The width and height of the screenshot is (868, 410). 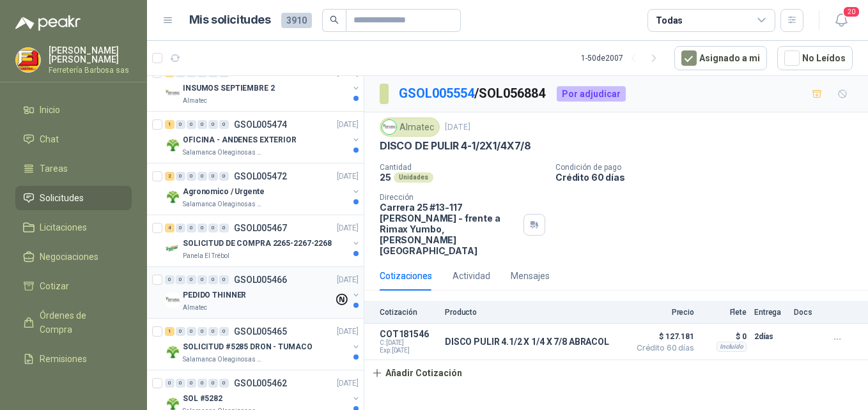 I want to click on p: GSOL005466, so click(x=260, y=280).